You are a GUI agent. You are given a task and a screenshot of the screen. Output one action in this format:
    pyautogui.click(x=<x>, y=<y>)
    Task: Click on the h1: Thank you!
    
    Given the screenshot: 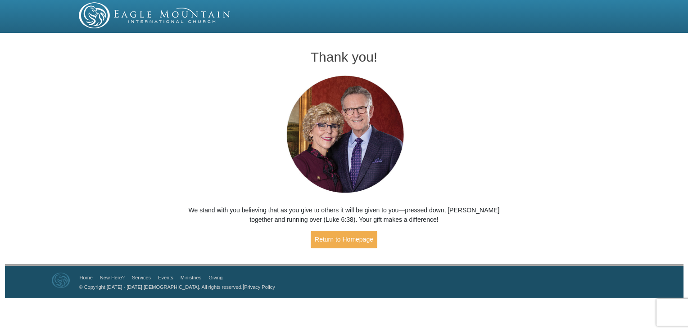 What is the action you would take?
    pyautogui.click(x=344, y=57)
    